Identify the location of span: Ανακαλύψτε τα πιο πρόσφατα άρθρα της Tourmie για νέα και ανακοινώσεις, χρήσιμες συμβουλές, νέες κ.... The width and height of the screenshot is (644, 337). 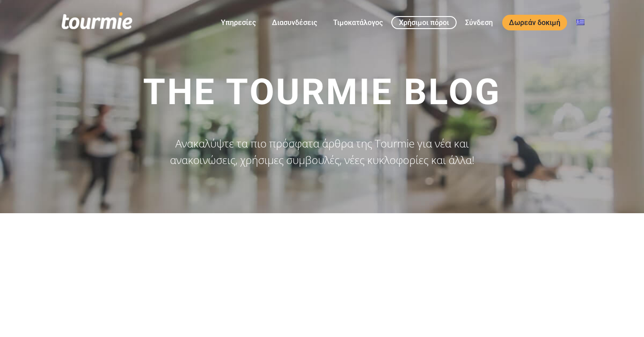
(322, 152).